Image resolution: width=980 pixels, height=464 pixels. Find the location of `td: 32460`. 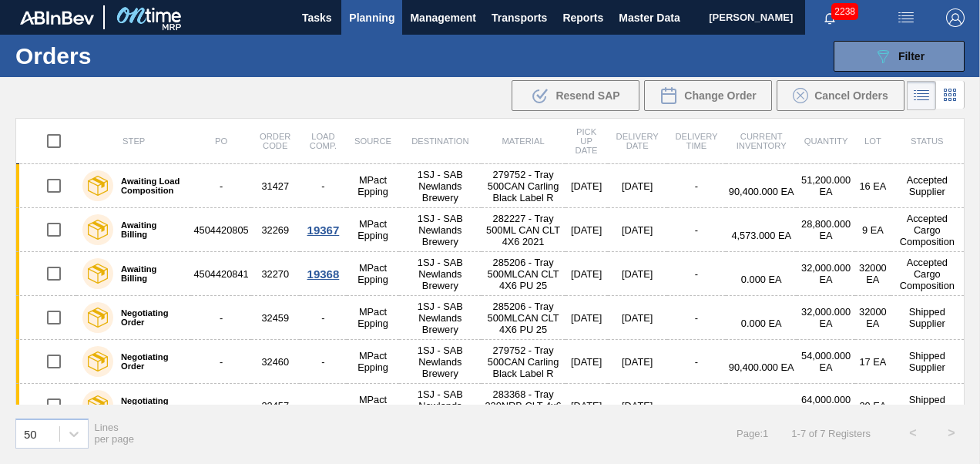

td: 32460 is located at coordinates (275, 362).